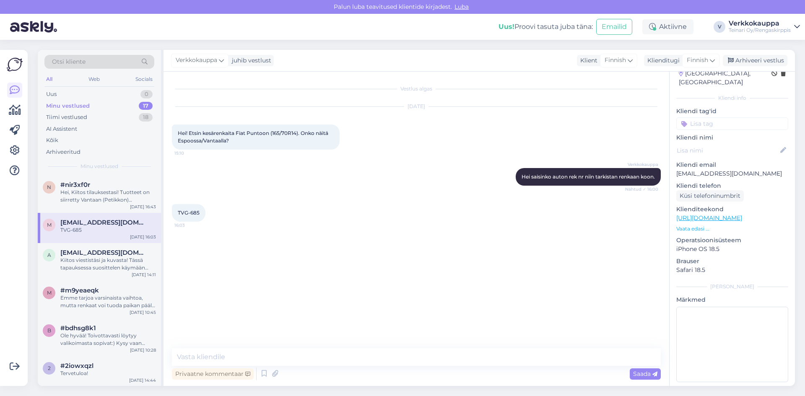 This screenshot has height=396, width=805. What do you see at coordinates (146, 117) in the screenshot?
I see `div: 18` at bounding box center [146, 117].